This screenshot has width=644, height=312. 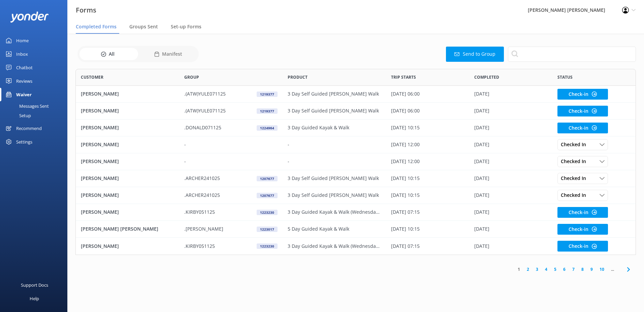 What do you see at coordinates (267, 94) in the screenshot?
I see `div: 1219377` at bounding box center [267, 94].